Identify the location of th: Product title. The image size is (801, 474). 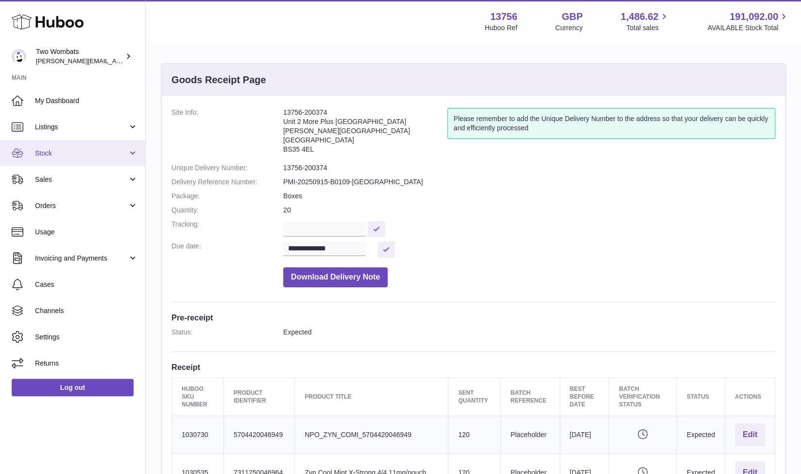
(372, 396).